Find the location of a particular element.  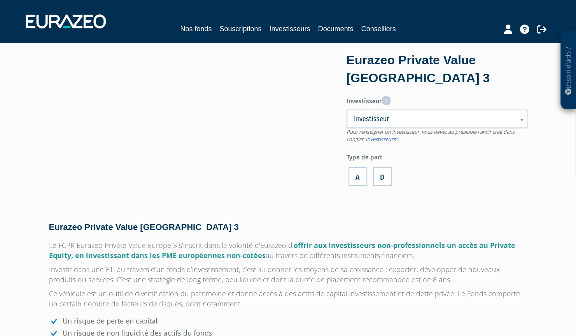

label: D is located at coordinates (383, 176).